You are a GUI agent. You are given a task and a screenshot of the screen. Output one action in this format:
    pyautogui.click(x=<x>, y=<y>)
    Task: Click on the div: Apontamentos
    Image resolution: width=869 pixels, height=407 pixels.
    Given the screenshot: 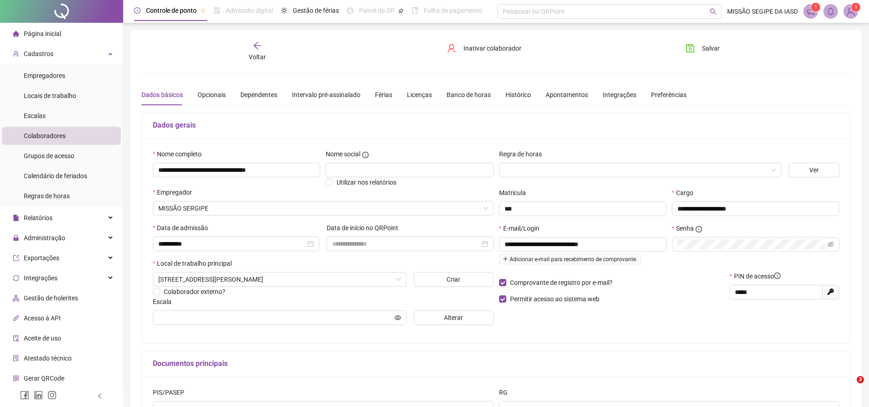 What is the action you would take?
    pyautogui.click(x=566, y=95)
    